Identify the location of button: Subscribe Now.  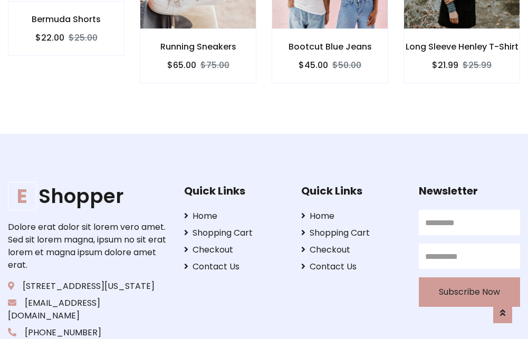
(469, 292).